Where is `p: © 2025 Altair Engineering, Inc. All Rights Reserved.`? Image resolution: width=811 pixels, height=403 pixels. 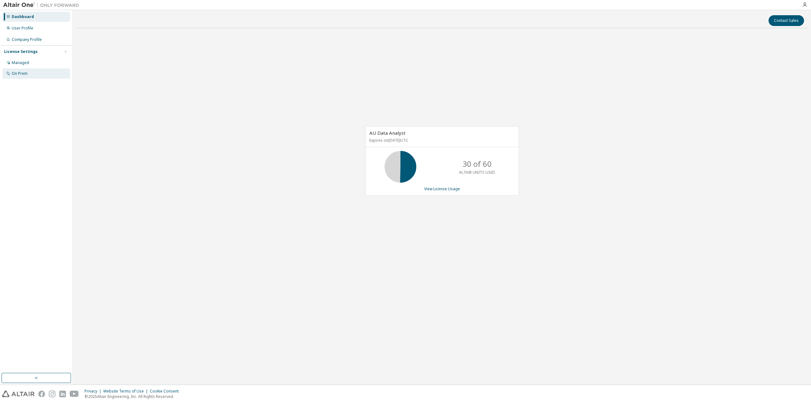
p: © 2025 Altair Engineering, Inc. All Rights Reserved. is located at coordinates (133, 396).